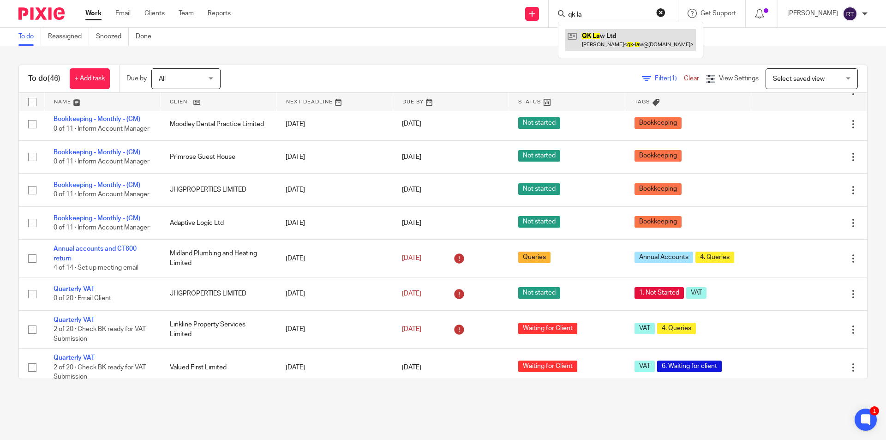 This screenshot has width=886, height=440. What do you see at coordinates (691, 78) in the screenshot?
I see `a: Clear` at bounding box center [691, 78].